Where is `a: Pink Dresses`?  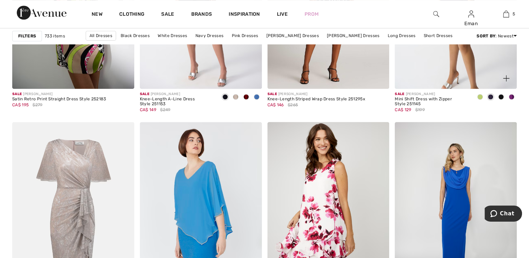
a: Pink Dresses is located at coordinates (245, 36).